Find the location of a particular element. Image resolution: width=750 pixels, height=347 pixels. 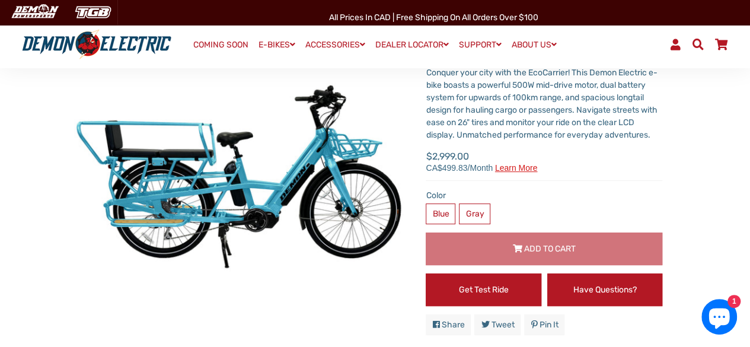

span: Pin it is located at coordinates (549, 324).